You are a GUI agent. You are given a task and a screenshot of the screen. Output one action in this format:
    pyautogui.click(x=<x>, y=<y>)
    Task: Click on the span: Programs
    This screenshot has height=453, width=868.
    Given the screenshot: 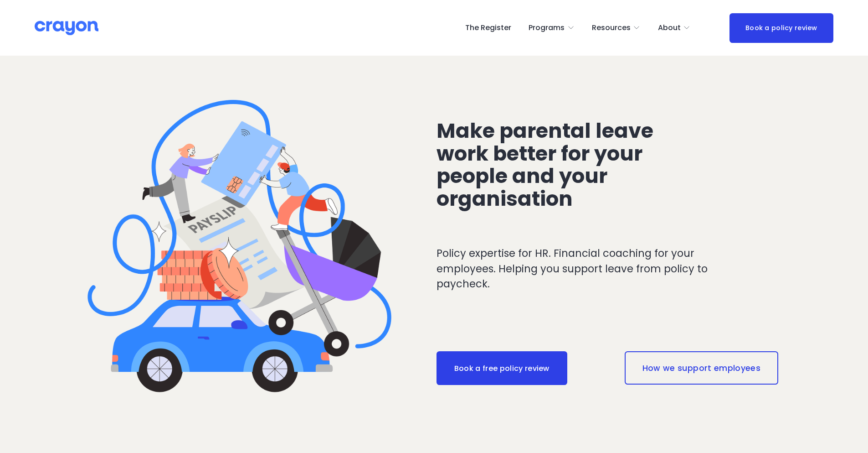 What is the action you would take?
    pyautogui.click(x=546, y=28)
    